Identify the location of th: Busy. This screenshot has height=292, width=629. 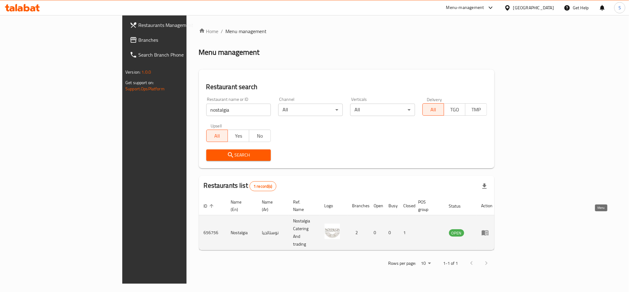
(391, 205).